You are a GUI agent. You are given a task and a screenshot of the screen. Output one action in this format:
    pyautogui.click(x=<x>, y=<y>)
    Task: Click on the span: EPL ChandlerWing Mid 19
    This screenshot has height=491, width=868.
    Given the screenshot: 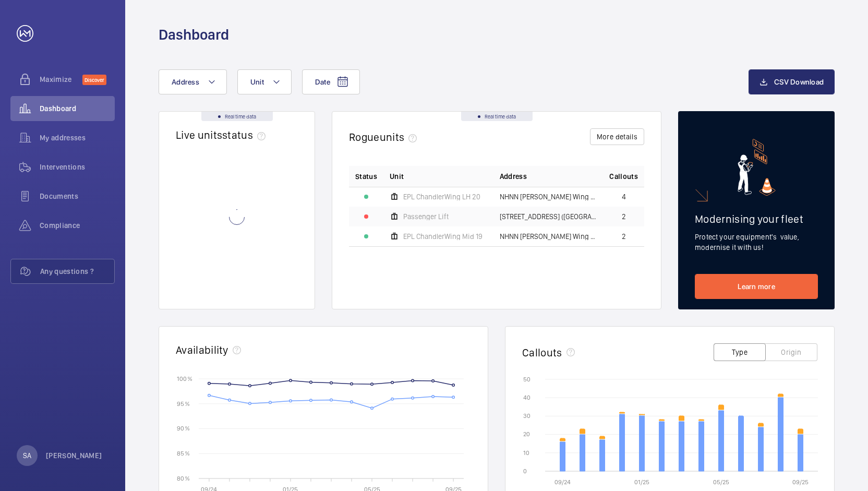 What is the action you would take?
    pyautogui.click(x=443, y=237)
    